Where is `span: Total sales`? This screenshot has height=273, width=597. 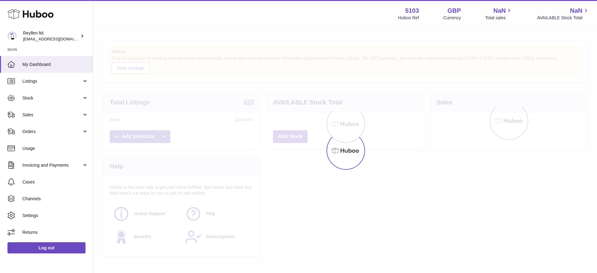 span: Total sales is located at coordinates (499, 18).